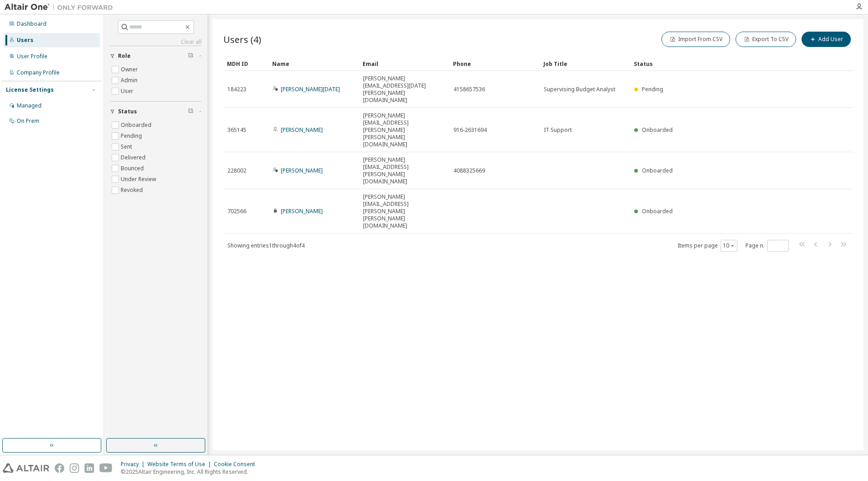 This screenshot has height=481, width=868. Describe the element at coordinates (558, 130) in the screenshot. I see `span: IT Support` at that location.